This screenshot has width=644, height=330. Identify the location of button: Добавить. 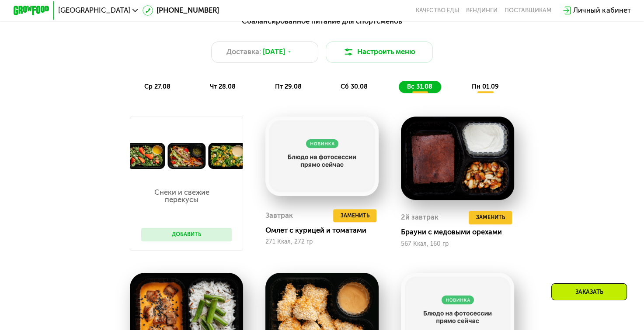
(186, 234).